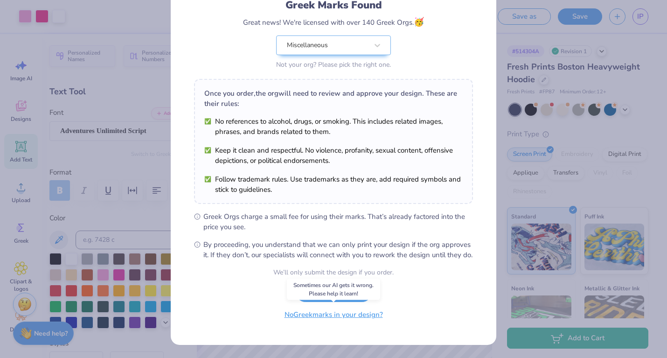  I want to click on li: Keep it clean and respectful. No violence, profanity, sexual content, offensive depictions, or po..., so click(334, 155).